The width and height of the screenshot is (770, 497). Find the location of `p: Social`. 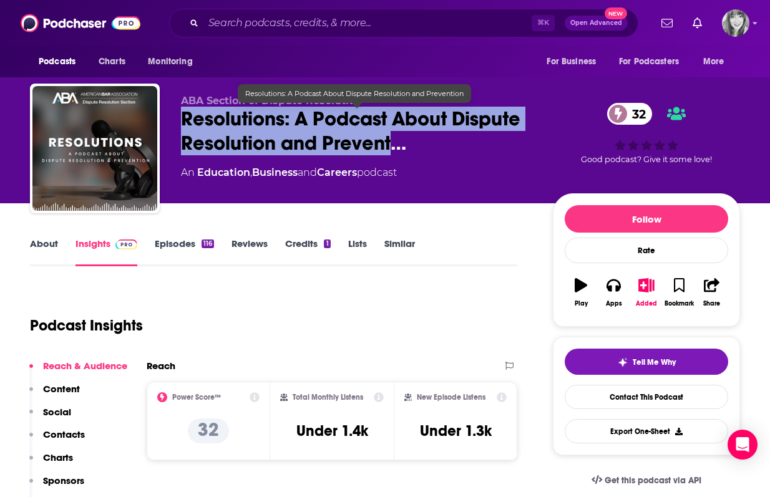

p: Social is located at coordinates (57, 412).